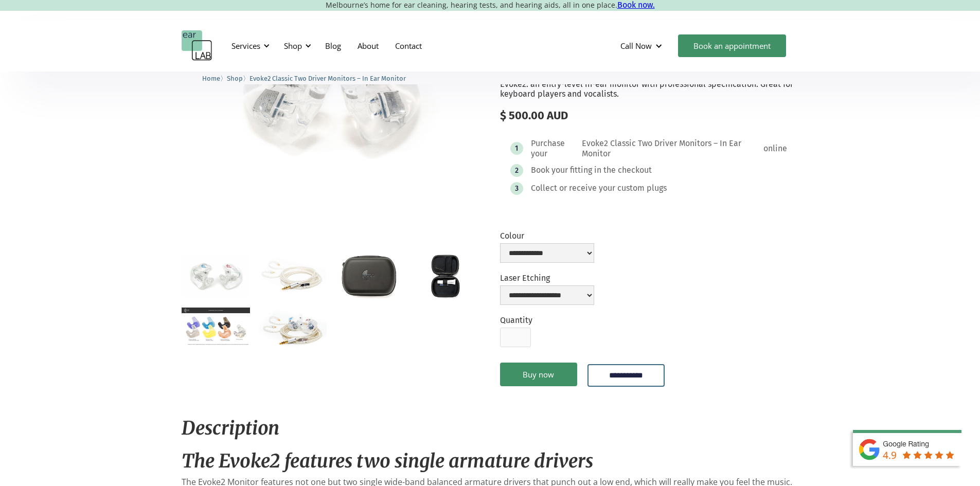 The width and height of the screenshot is (980, 486). What do you see at coordinates (547, 235) in the screenshot?
I see `label: Colour` at bounding box center [547, 235].